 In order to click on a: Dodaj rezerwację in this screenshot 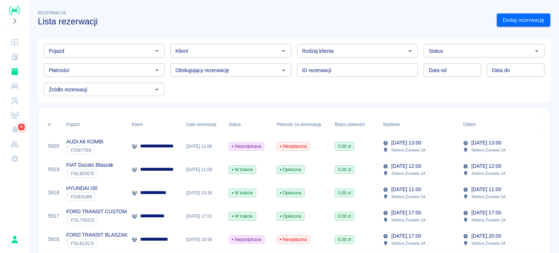, I will do `click(523, 20)`.